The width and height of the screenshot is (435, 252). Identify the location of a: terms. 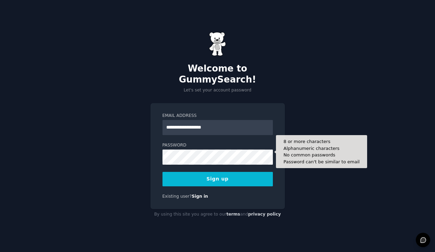
(233, 214).